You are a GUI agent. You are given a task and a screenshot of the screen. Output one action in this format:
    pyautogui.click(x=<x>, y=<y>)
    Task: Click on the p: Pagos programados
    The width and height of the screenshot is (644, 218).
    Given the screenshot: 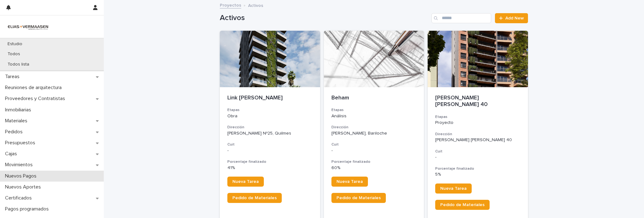 What is the action you would take?
    pyautogui.click(x=28, y=209)
    